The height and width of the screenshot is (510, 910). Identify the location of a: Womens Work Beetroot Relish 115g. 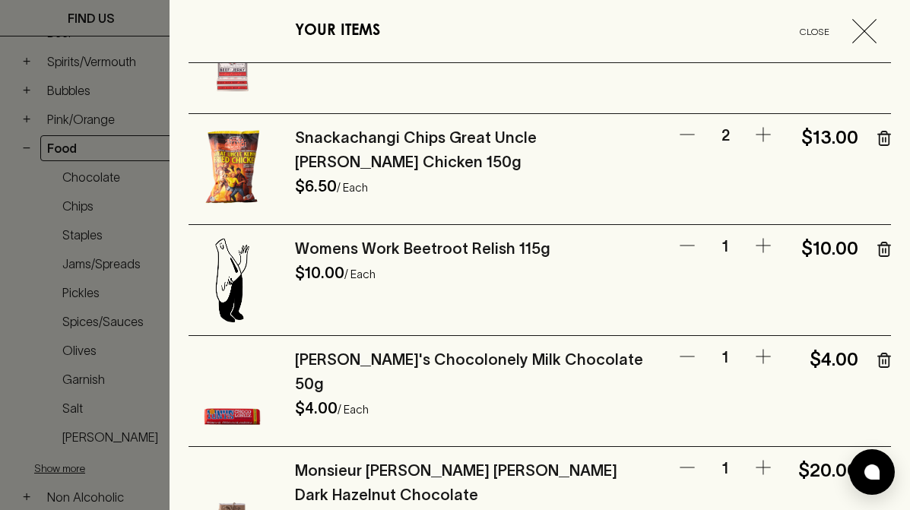
(423, 249).